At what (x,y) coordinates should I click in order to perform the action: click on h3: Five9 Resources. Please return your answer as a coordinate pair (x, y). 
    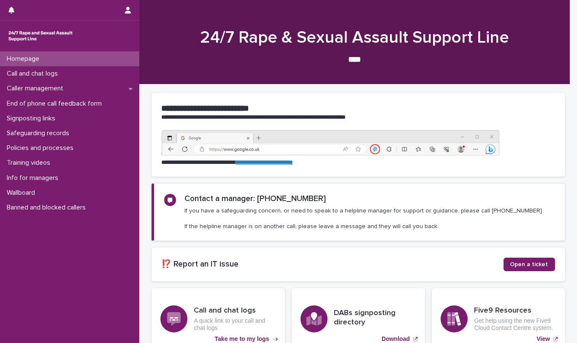
    Looking at the image, I should click on (516, 311).